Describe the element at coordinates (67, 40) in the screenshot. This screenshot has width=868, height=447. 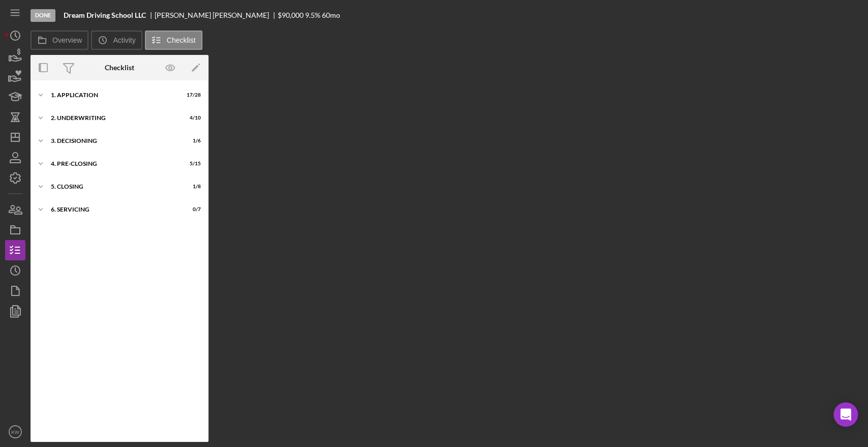
I see `label: Overview` at that location.